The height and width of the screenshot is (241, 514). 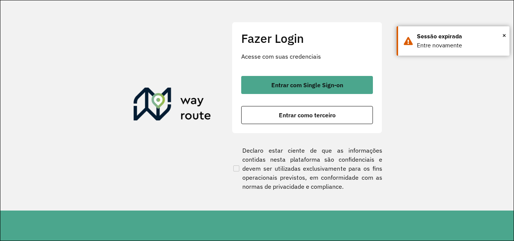 I want to click on label: Declaro estar ciente de que as informações contidas nesta plataforma são confidenciais e devem se..., so click(x=307, y=169).